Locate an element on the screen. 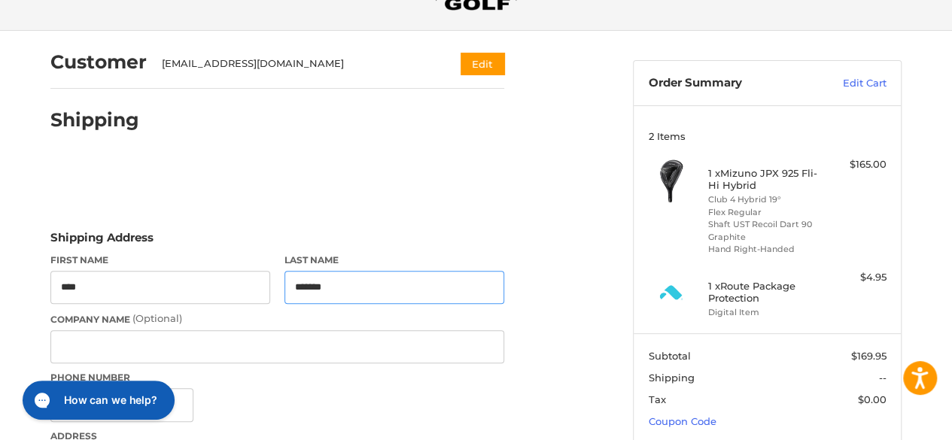  h4: 1 x Mizuno JPX 925 Fli-Hi Hybrid is located at coordinates (766, 179).